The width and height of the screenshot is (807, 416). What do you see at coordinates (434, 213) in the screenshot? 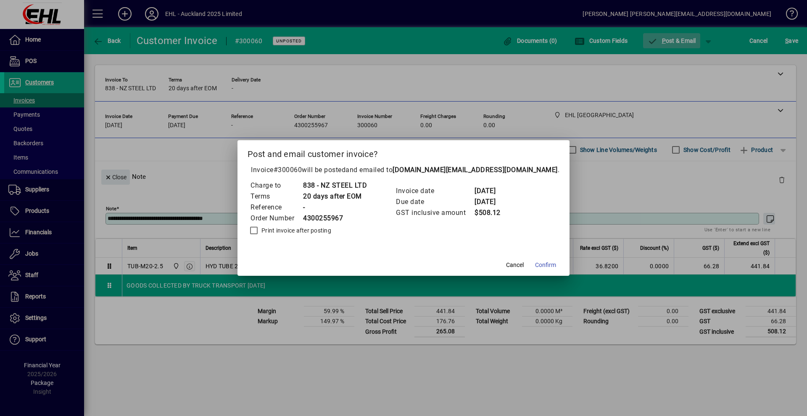
I see `td: GST inclusive amount` at bounding box center [434, 213].